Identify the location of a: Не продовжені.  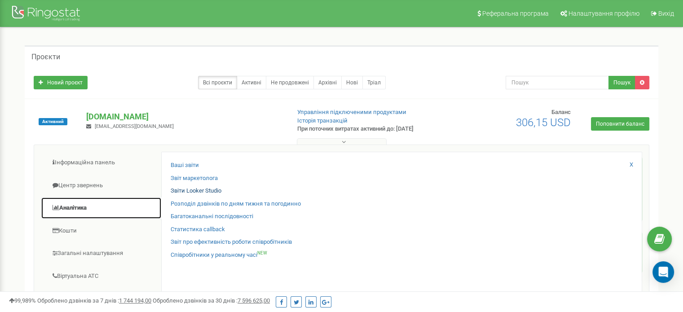
(290, 83).